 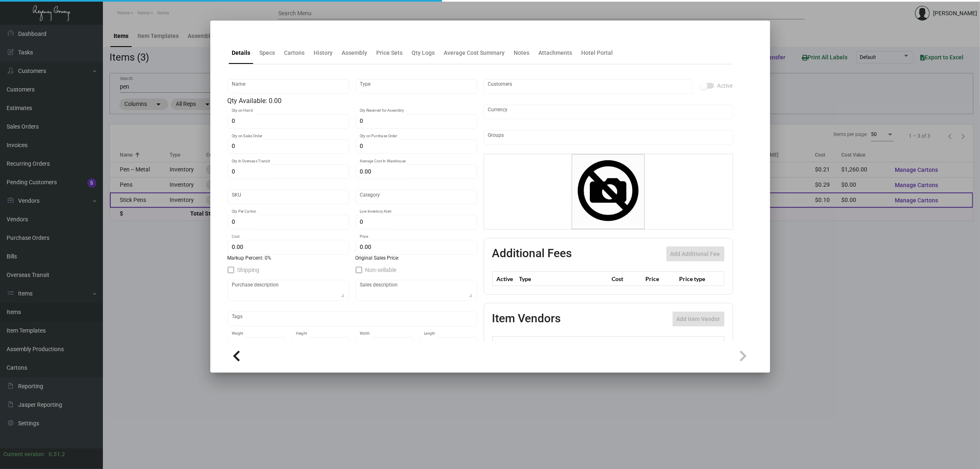 What do you see at coordinates (510, 343) in the screenshot?
I see `th: Preffered` at bounding box center [510, 343].